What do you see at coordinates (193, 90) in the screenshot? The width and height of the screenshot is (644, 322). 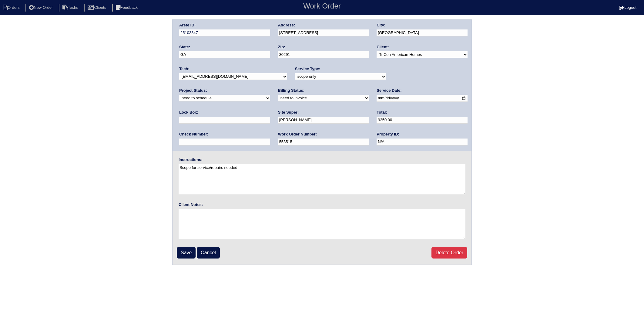 I see `label: Project Status:` at bounding box center [193, 90].